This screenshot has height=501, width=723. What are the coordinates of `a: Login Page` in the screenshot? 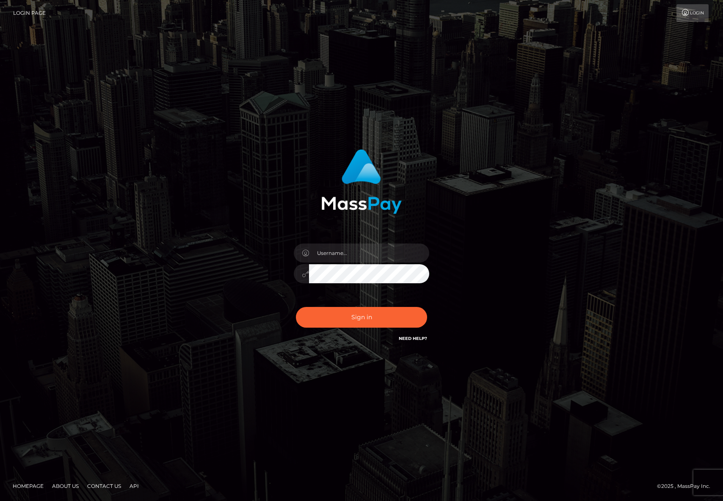 It's located at (29, 13).